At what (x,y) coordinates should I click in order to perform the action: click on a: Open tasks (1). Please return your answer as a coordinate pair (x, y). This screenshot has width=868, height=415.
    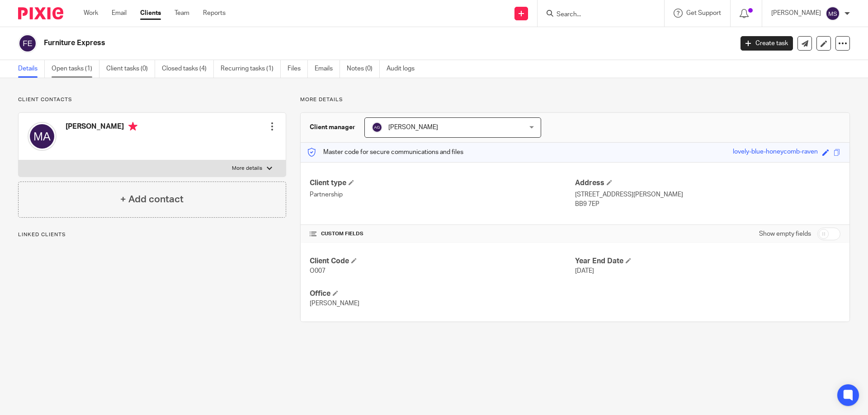
    Looking at the image, I should click on (75, 68).